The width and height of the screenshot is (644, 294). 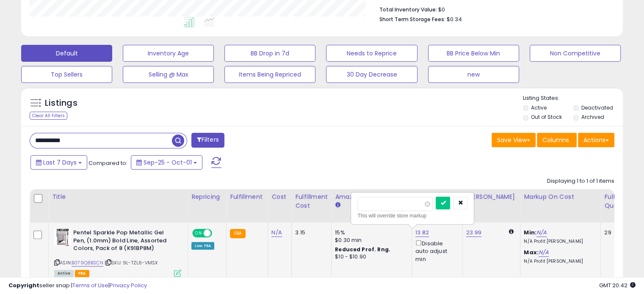 I want to click on div: Repricing, so click(x=207, y=196).